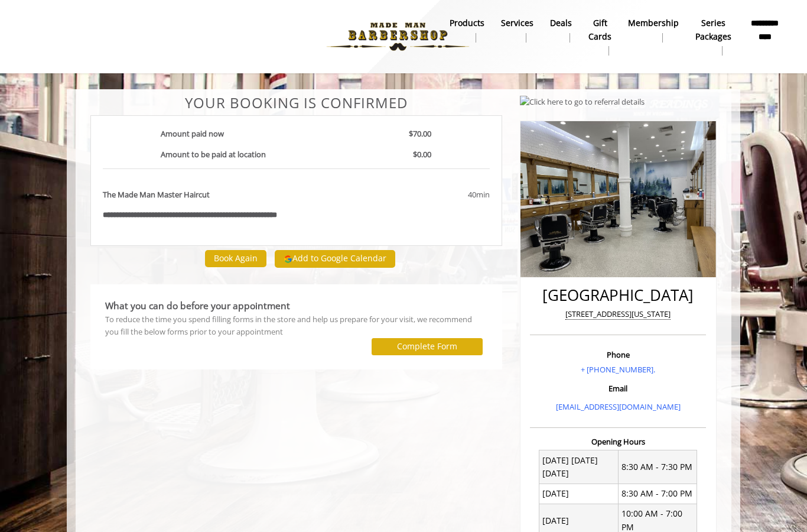  Describe the element at coordinates (197, 305) in the screenshot. I see `b: What you can do before your appointment` at that location.